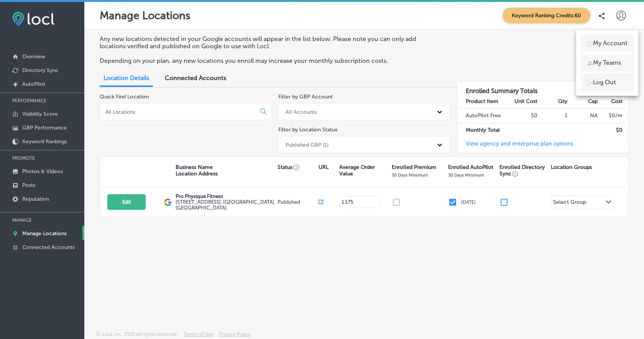  What do you see at coordinates (36, 199) in the screenshot?
I see `p: Reputation` at bounding box center [36, 199].